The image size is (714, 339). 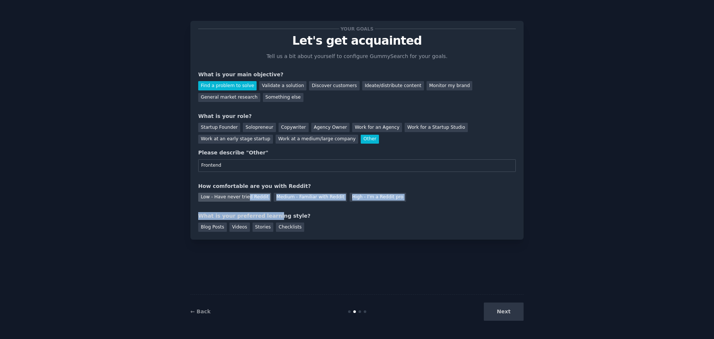 What do you see at coordinates (259, 127) in the screenshot?
I see `div: Solopreneur` at bounding box center [259, 127].